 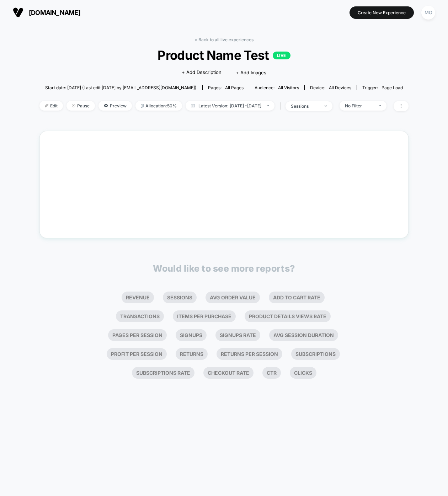 I want to click on li: Signups, so click(x=191, y=335).